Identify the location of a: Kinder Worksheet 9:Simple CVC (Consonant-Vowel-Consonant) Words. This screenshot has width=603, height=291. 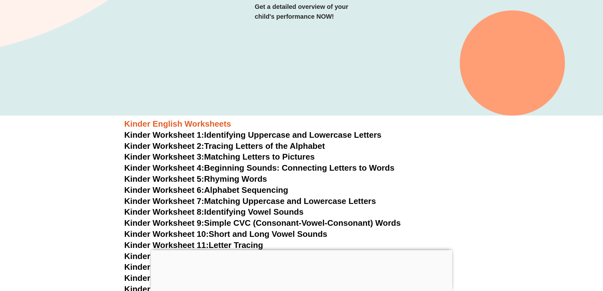
(262, 223).